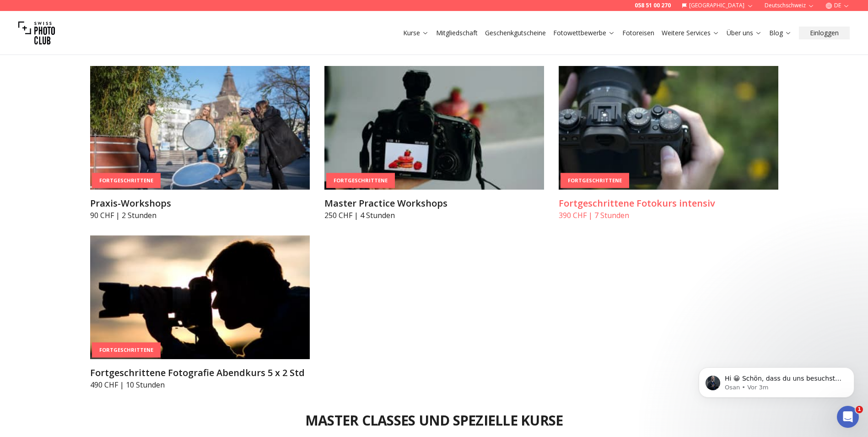 The height and width of the screenshot is (437, 868). What do you see at coordinates (434, 128) in the screenshot?
I see `img: Master Practice Workshops` at bounding box center [434, 128].